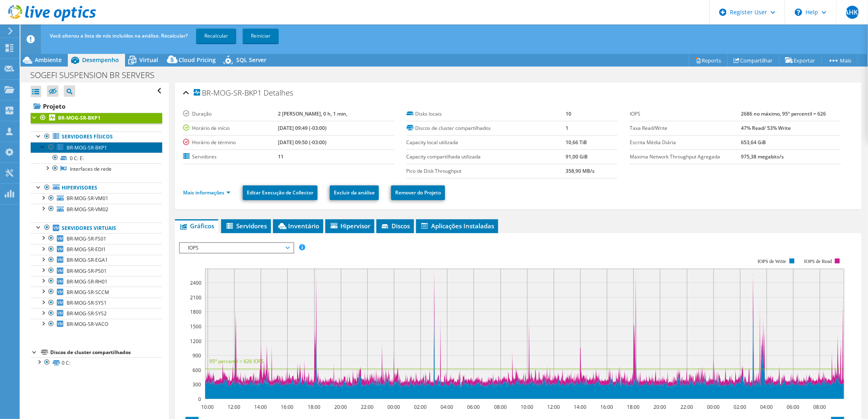 This screenshot has height=419, width=868. I want to click on b: BR-MOG-SR-BKP1, so click(79, 118).